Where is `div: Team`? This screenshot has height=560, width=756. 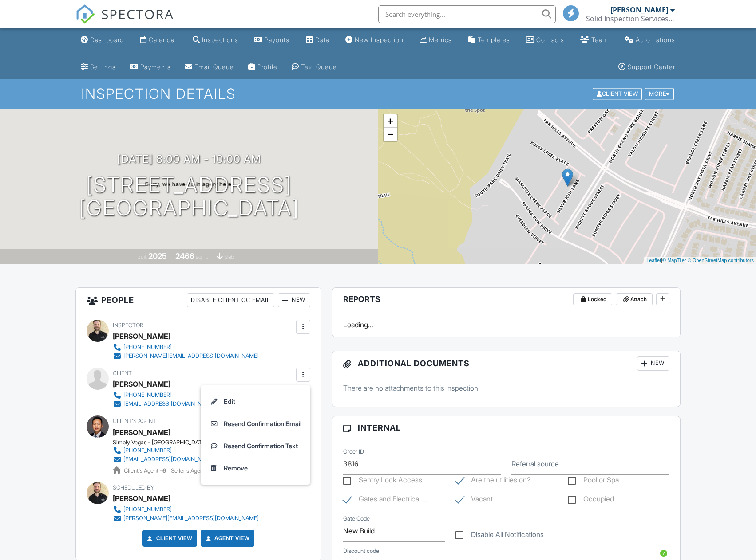
div: Team is located at coordinates (600, 40).